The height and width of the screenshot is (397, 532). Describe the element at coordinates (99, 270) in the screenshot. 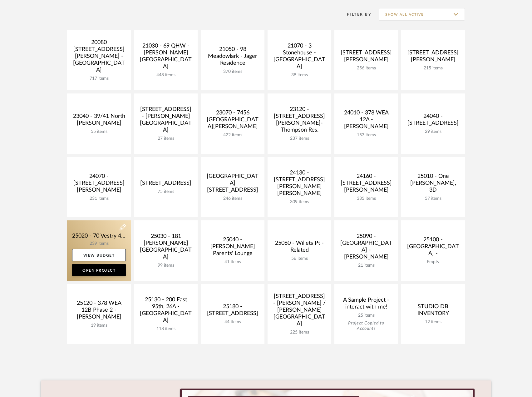

I see `a: Open Project` at that location.